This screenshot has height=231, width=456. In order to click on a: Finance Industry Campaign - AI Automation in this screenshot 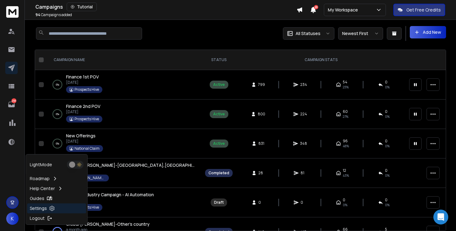, I will do `click(110, 195)`.